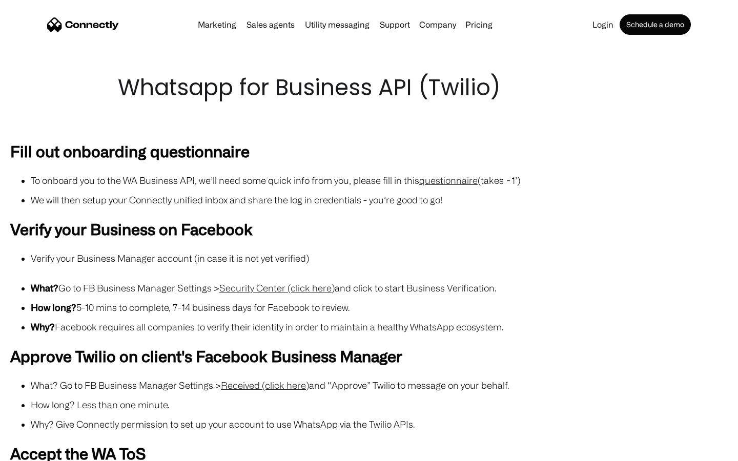  Describe the element at coordinates (217, 25) in the screenshot. I see `a: Marketing` at that location.